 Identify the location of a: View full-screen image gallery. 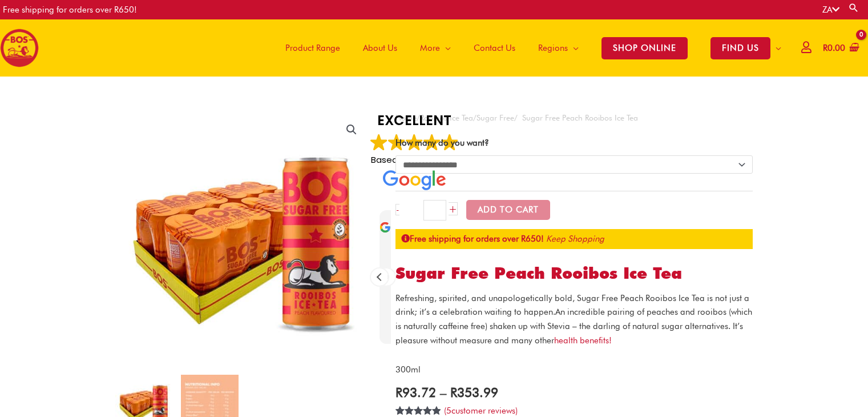
(352, 129).